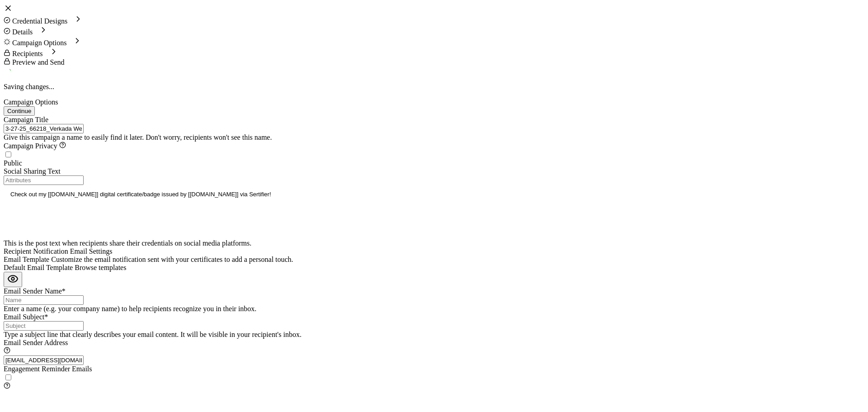  Describe the element at coordinates (13, 163) in the screenshot. I see `span: Public` at that location.